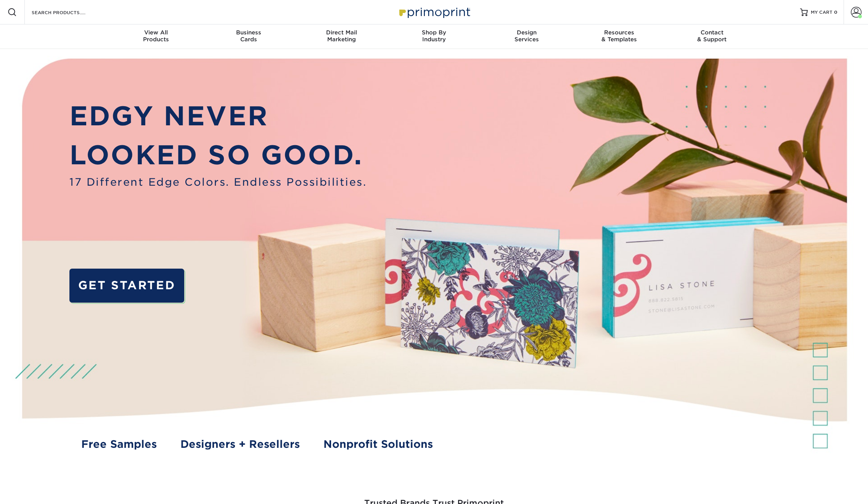 The height and width of the screenshot is (504, 868). I want to click on span: 17 Different Edge Colors. Endless Possibilities., so click(218, 182).